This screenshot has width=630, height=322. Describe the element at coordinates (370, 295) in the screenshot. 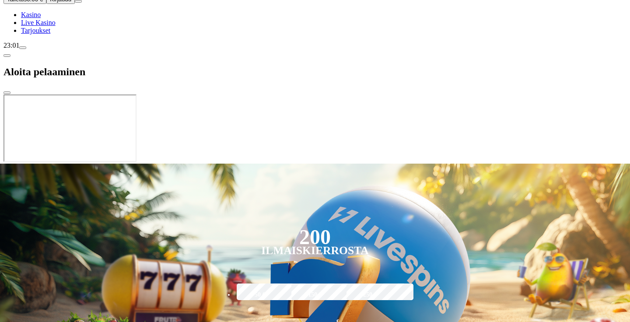

I see `label: 250 €` at that location.